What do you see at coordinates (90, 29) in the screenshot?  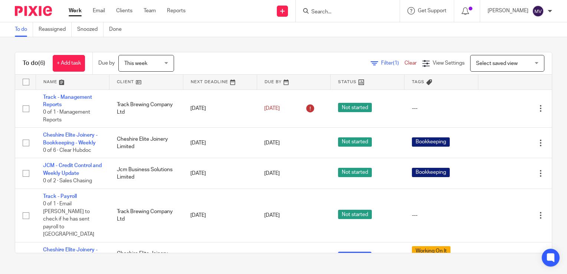 I see `a: Snoozed` at bounding box center [90, 29].